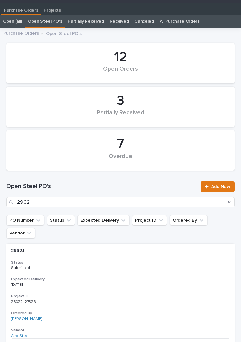 The image size is (241, 342). Describe the element at coordinates (120, 202) in the screenshot. I see `input: Search` at that location.